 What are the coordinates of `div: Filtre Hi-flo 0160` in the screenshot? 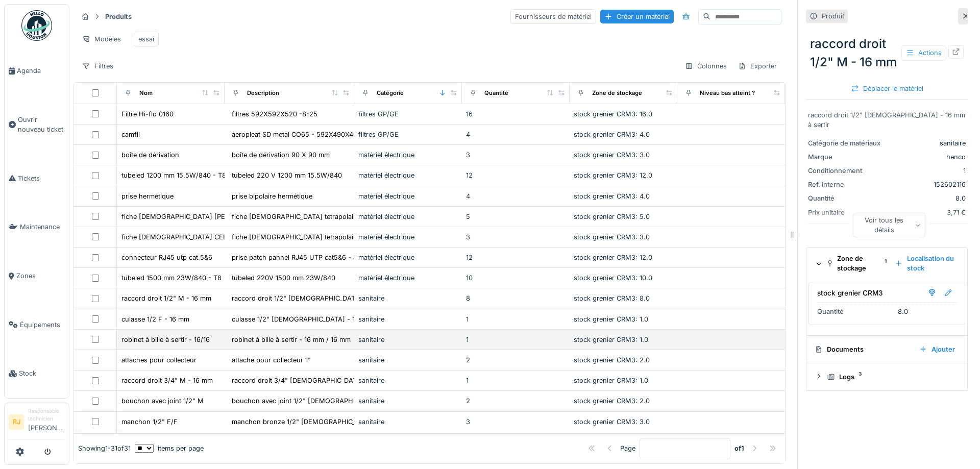 It's located at (148, 114).